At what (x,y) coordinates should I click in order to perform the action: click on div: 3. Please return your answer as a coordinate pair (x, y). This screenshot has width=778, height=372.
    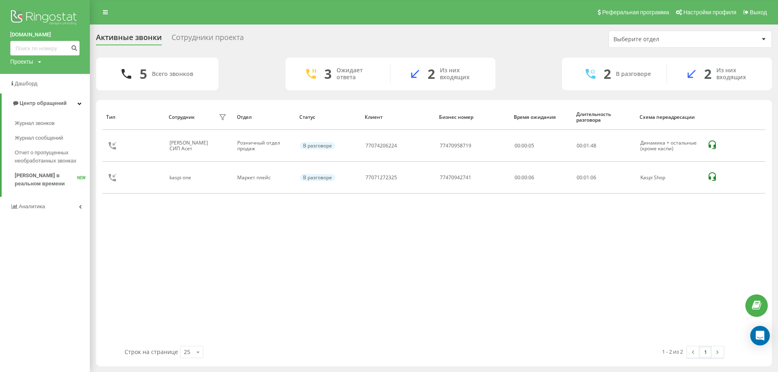
    Looking at the image, I should click on (328, 74).